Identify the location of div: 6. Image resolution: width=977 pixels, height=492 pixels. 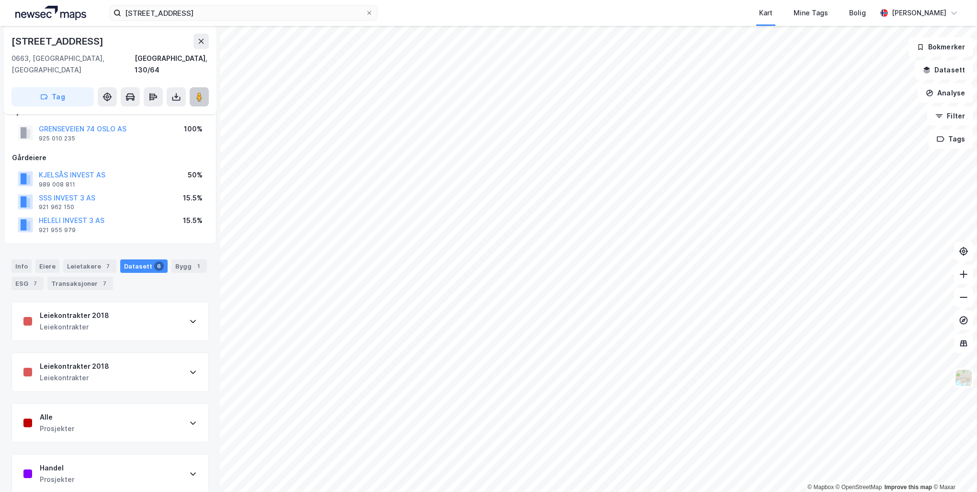
(159, 266).